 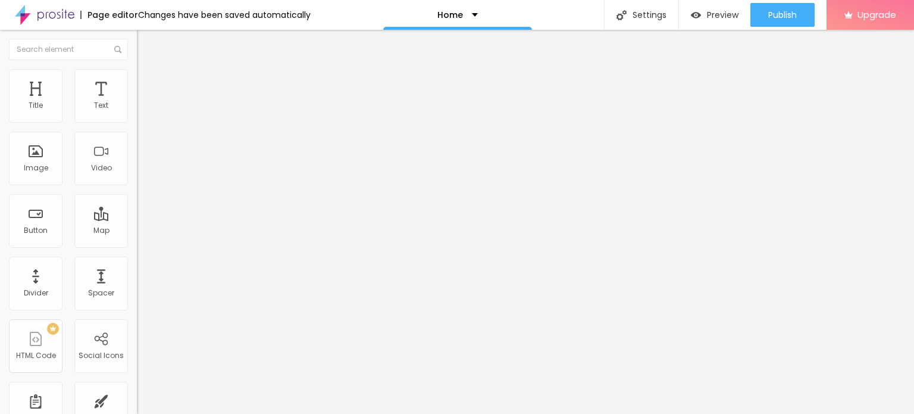 What do you see at coordinates (450, 15) in the screenshot?
I see `p: Home` at bounding box center [450, 15].